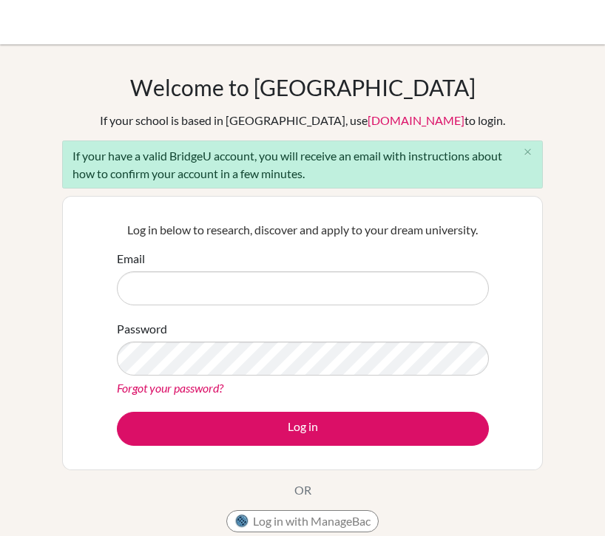 The image size is (605, 536). What do you see at coordinates (303, 164) in the screenshot?
I see `div: If your have a valid BridgeU account, you will receive an email with instructions about how to co...` at bounding box center [303, 164].